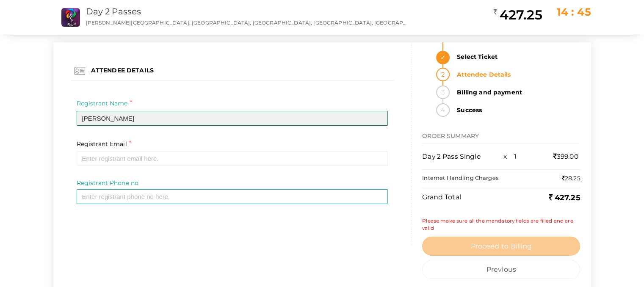 The height and width of the screenshot is (287, 644). What do you see at coordinates (501, 227) in the screenshot?
I see `small: Please make sure all the mandatory fields are filled and are valid` at bounding box center [501, 227].